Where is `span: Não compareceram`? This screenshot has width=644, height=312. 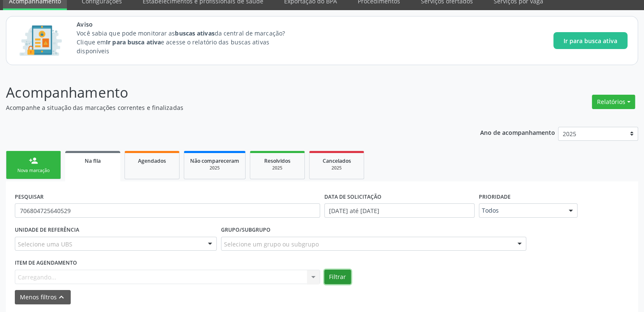 span: Não compareceram is located at coordinates (215, 160).